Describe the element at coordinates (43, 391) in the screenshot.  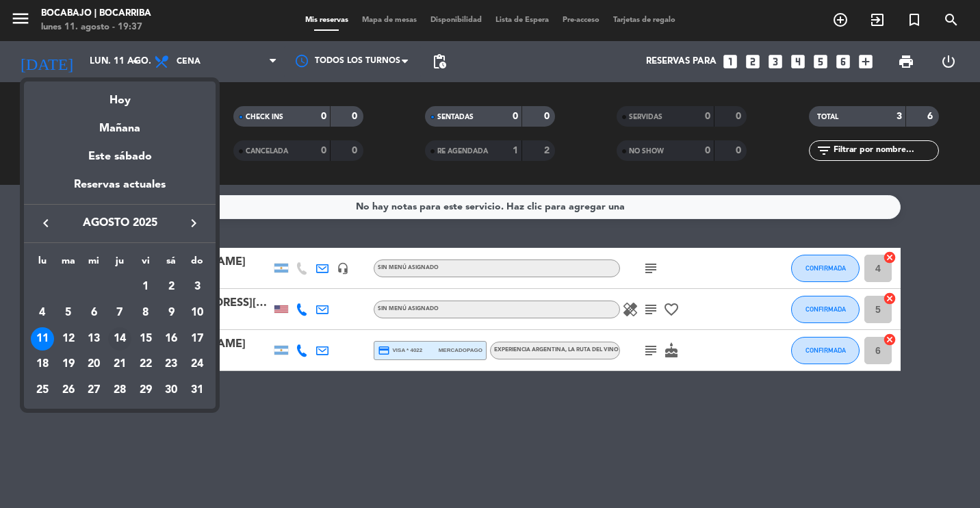
I see `div: 25` at that location.